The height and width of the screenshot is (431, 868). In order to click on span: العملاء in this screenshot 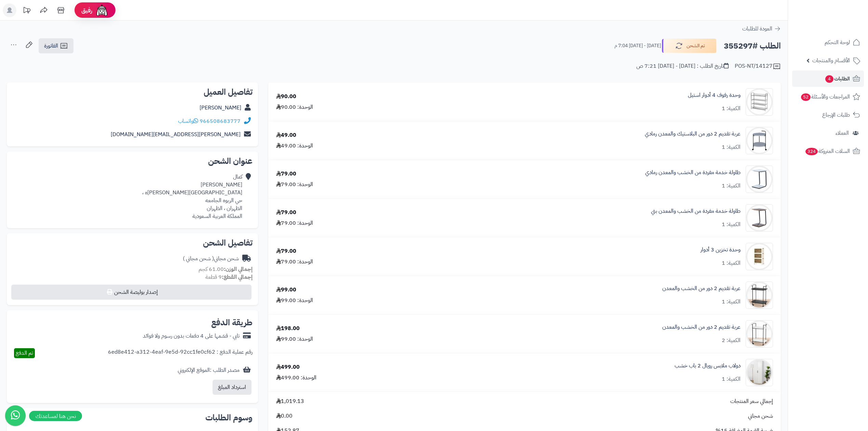, I will do `click(843, 133)`.